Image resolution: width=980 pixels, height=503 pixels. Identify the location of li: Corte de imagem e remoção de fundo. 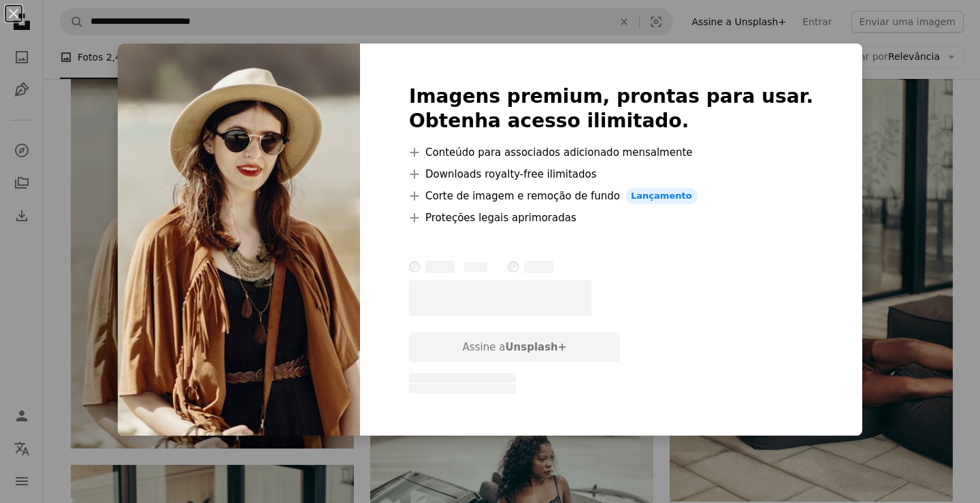
(611, 196).